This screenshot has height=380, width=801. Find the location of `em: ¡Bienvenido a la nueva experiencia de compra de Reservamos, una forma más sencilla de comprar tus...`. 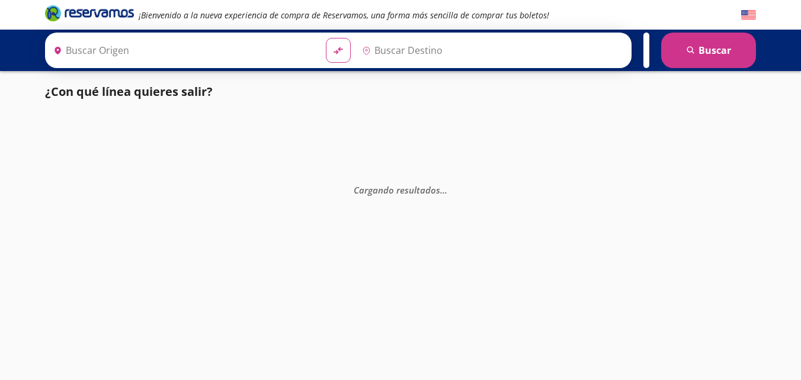

em: ¡Bienvenido a la nueva experiencia de compra de Reservamos, una forma más sencilla de comprar tus... is located at coordinates (344, 15).